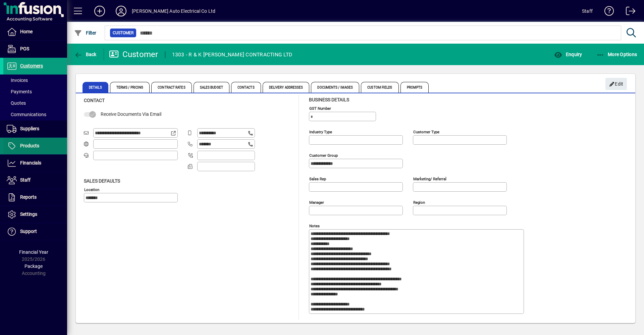 The height and width of the screenshot is (335, 644). I want to click on mat-label: Customer group, so click(323, 155).